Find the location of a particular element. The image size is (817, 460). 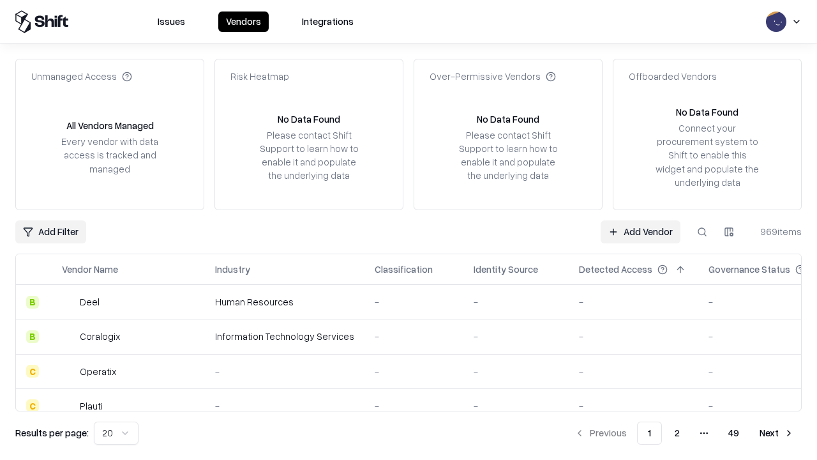

nav: pagination is located at coordinates (685, 433).